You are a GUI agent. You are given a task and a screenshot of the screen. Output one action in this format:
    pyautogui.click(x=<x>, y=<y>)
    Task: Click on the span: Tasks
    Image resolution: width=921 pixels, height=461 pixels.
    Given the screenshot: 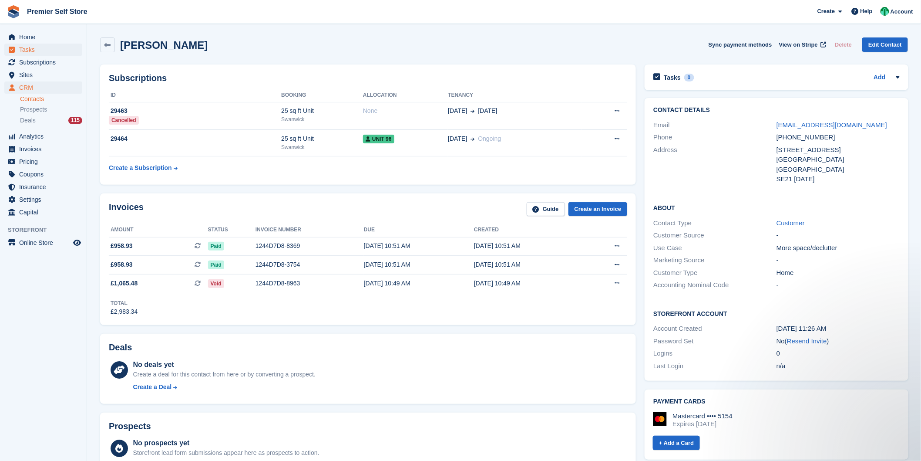 What is the action you would take?
    pyautogui.click(x=45, y=50)
    